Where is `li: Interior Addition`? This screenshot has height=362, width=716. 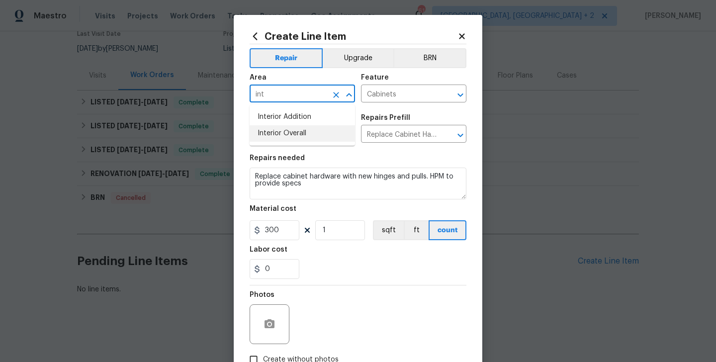 li: Interior Addition is located at coordinates (302, 117).